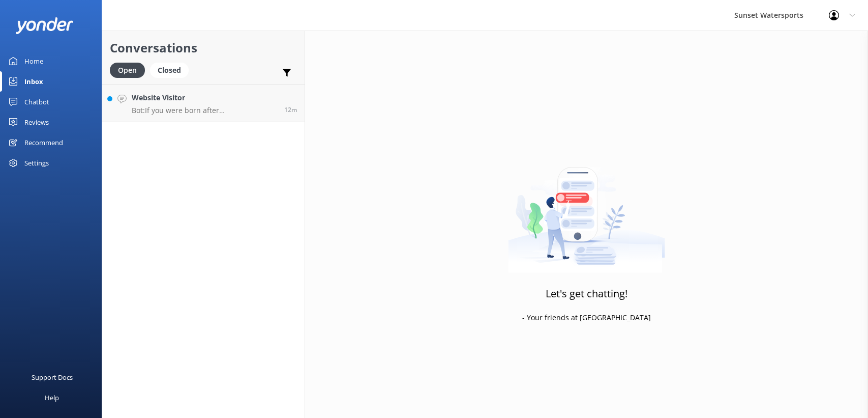 The height and width of the screenshot is (418, 868). Describe the element at coordinates (586, 294) in the screenshot. I see `h3: Let's get chatting!` at that location.